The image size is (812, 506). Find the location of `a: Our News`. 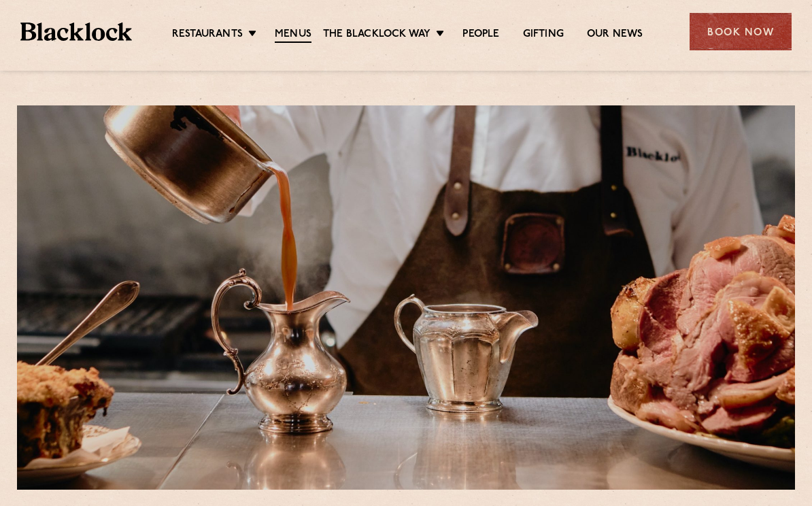

a: Our News is located at coordinates (615, 35).